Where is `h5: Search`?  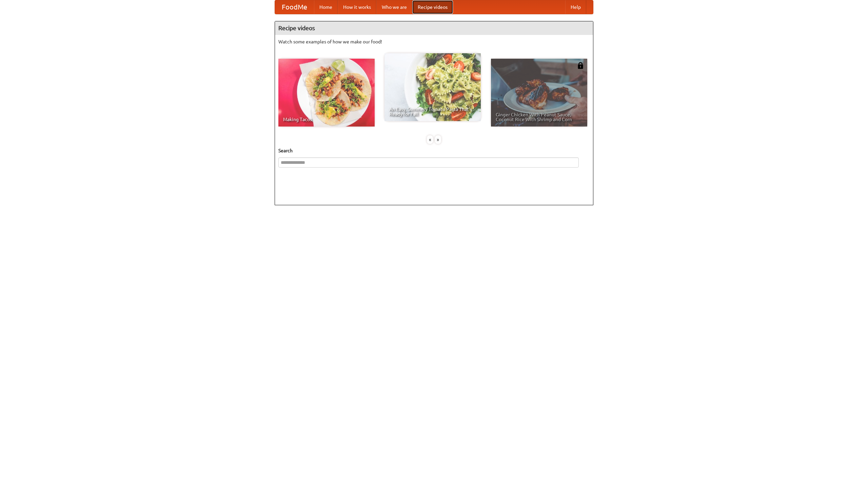 h5: Search is located at coordinates (434, 150).